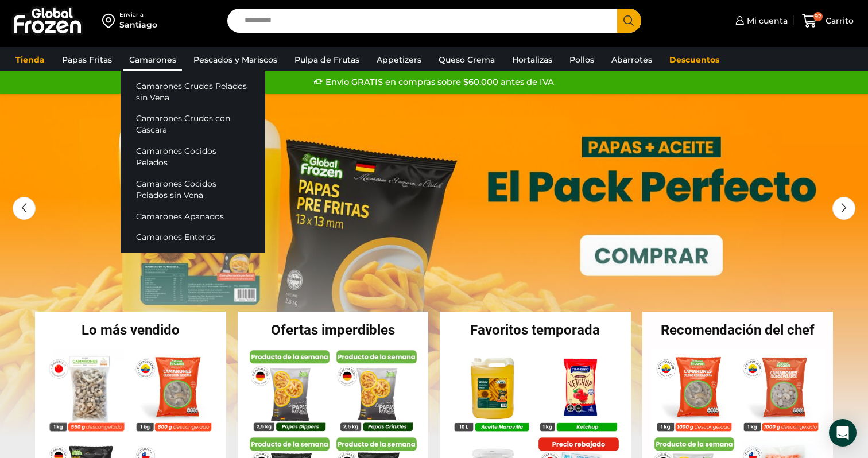 This screenshot has height=458, width=868. What do you see at coordinates (629, 20) in the screenshot?
I see `button: Search button` at bounding box center [629, 20].